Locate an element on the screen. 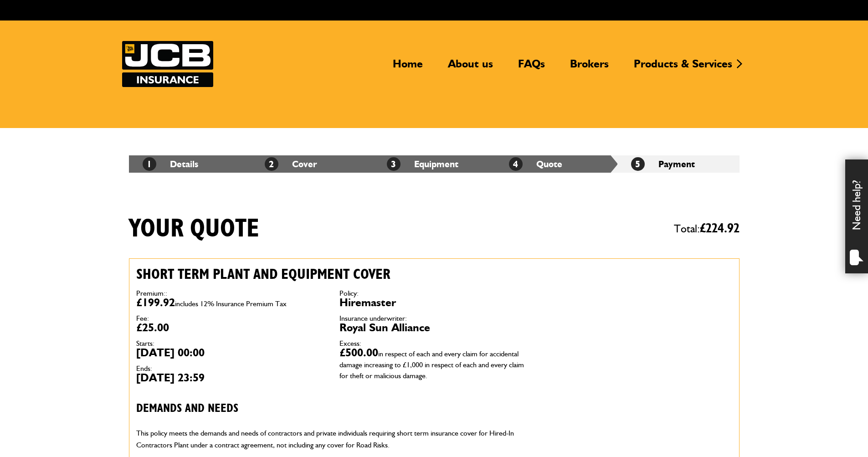  div: Need help? is located at coordinates (856, 216).